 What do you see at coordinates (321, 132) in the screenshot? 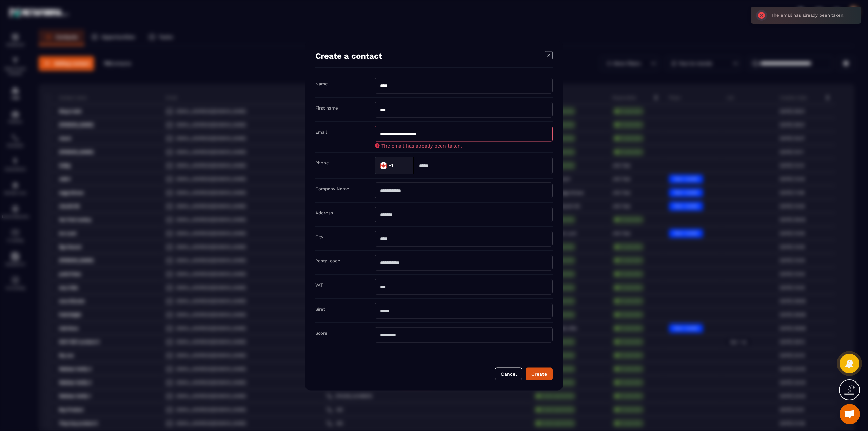
I see `label: Email` at bounding box center [321, 132].